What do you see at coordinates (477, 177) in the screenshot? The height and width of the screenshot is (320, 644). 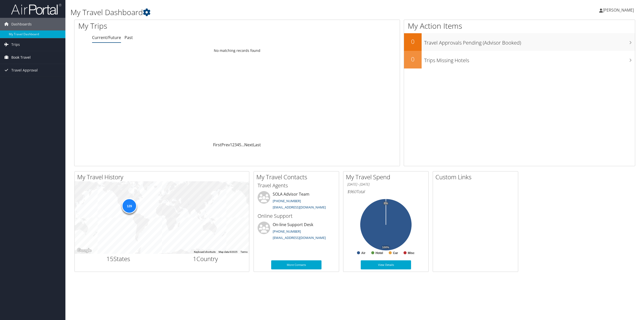 I see `h2: Custom Links` at bounding box center [477, 177].